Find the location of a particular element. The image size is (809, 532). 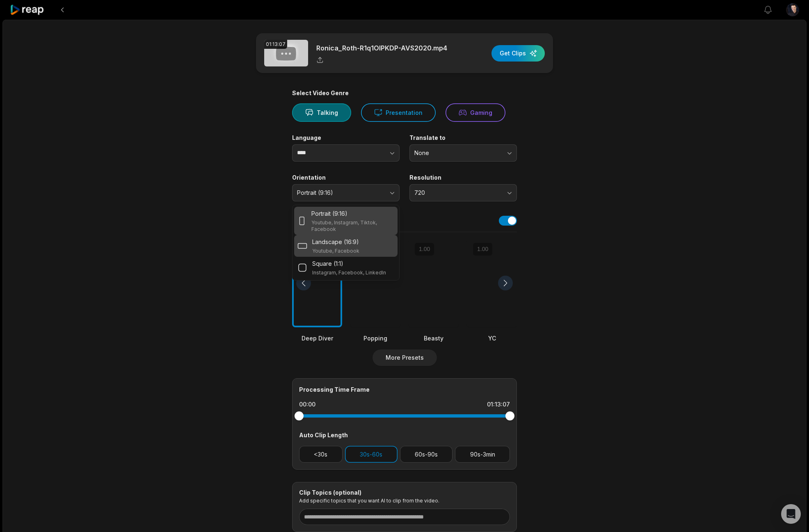

button: <30s is located at coordinates (321, 454).